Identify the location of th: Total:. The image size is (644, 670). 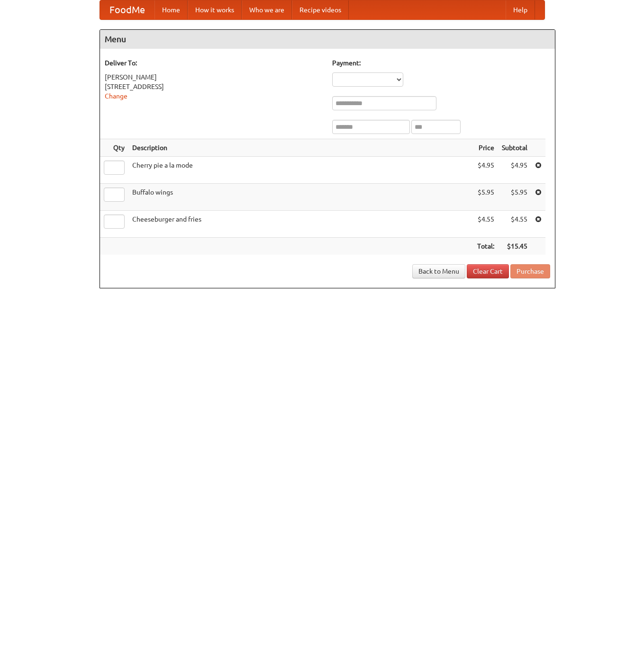
(485, 246).